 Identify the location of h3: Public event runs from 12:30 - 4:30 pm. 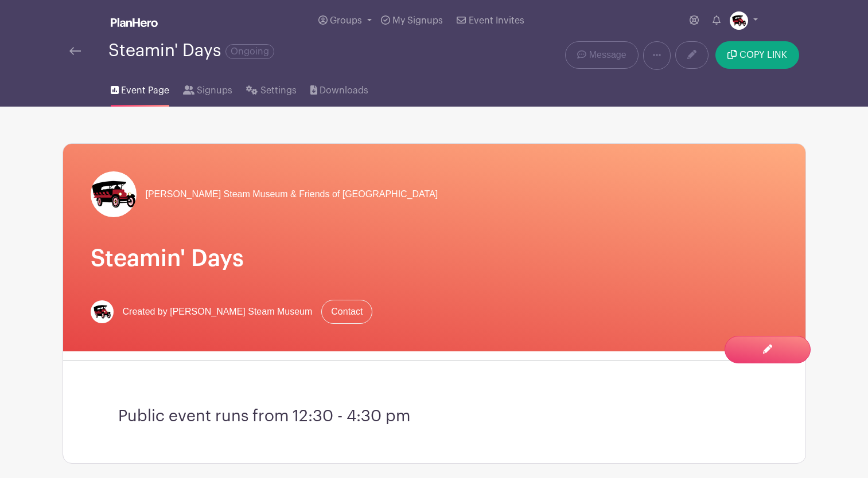
(434, 417).